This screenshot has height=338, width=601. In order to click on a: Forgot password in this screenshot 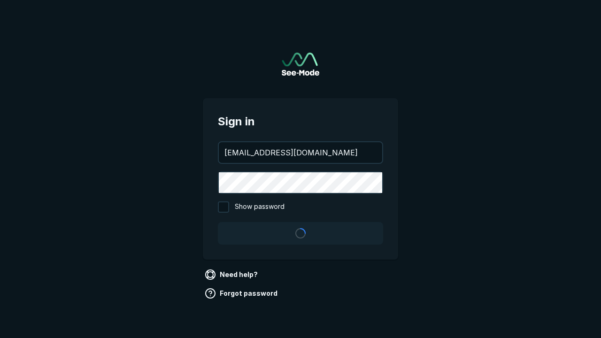, I will do `click(242, 294)`.